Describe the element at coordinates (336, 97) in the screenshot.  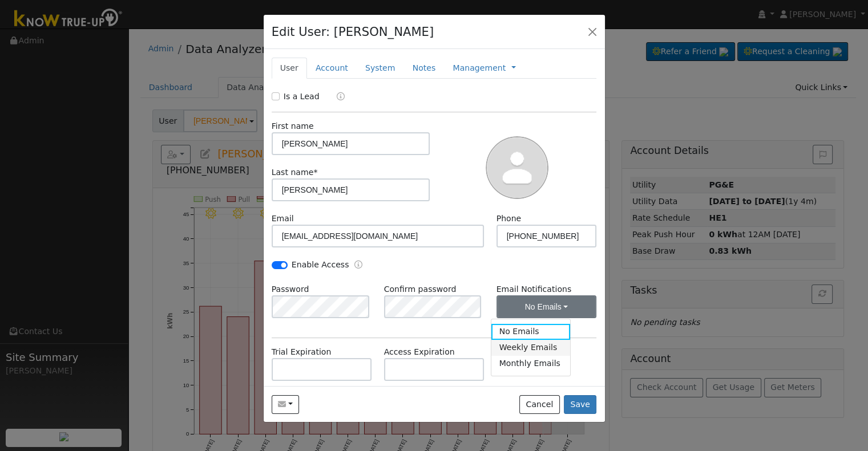
I see `a: Lead` at that location.